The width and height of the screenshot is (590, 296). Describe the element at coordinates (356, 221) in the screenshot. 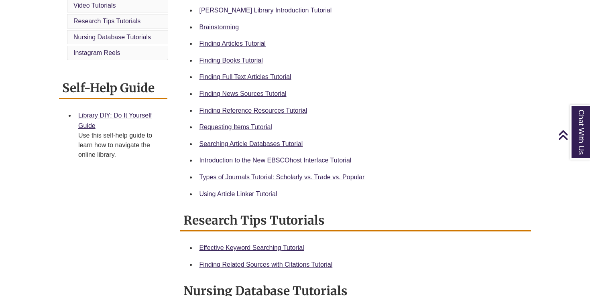

I see `h2: Research Tips Tutorials` at that location.